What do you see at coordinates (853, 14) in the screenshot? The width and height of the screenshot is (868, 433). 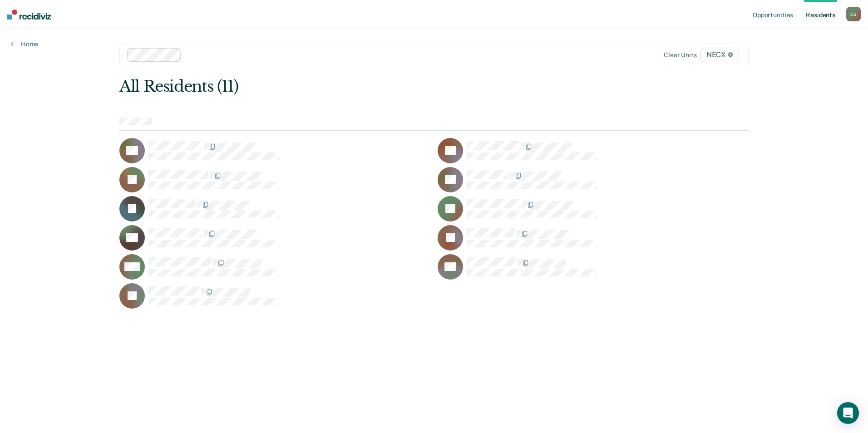 I see `div: C S` at bounding box center [853, 14].